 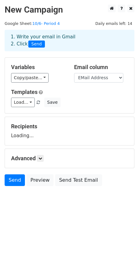 What do you see at coordinates (38, 67) in the screenshot?
I see `h5: Variables` at bounding box center [38, 67].